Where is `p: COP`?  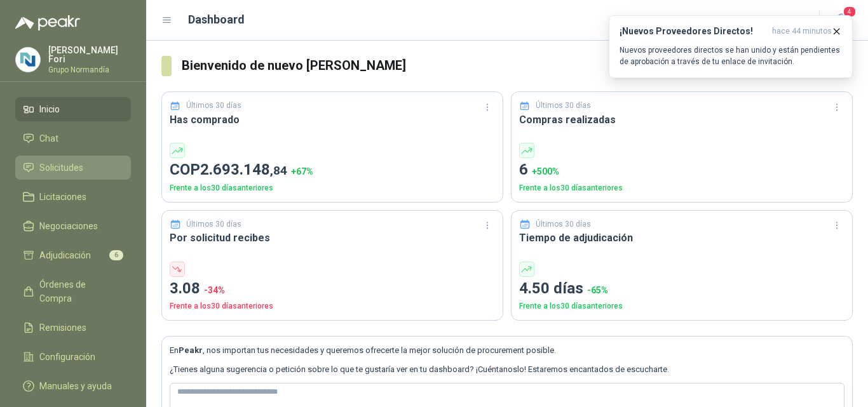
p: COP is located at coordinates (332, 170).